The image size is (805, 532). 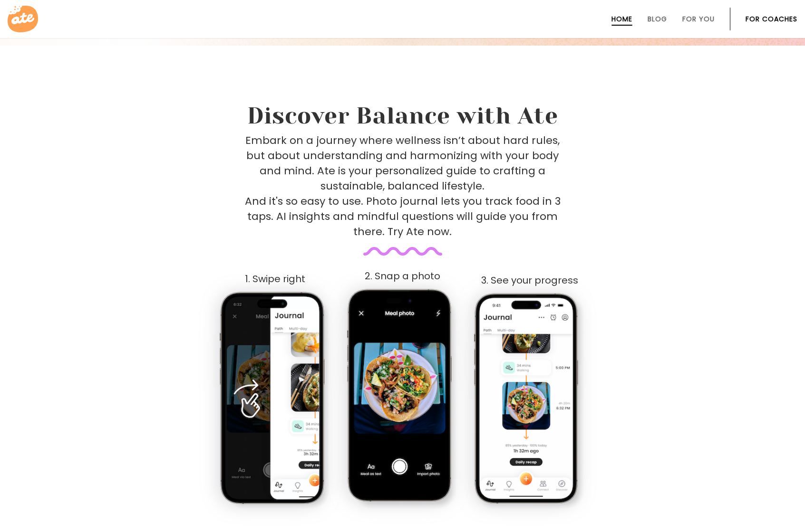 What do you see at coordinates (622, 19) in the screenshot?
I see `a: Home` at bounding box center [622, 19].